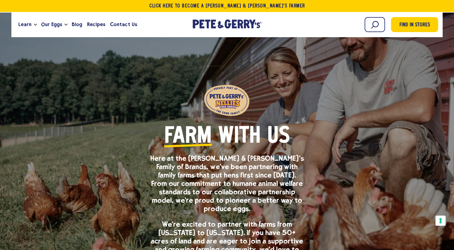  I want to click on span: with, so click(239, 137).